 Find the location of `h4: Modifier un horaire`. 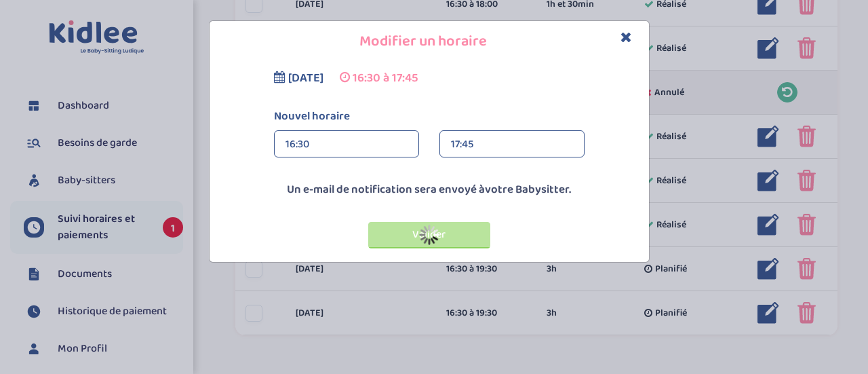

h4: Modifier un horaire is located at coordinates (429, 42).